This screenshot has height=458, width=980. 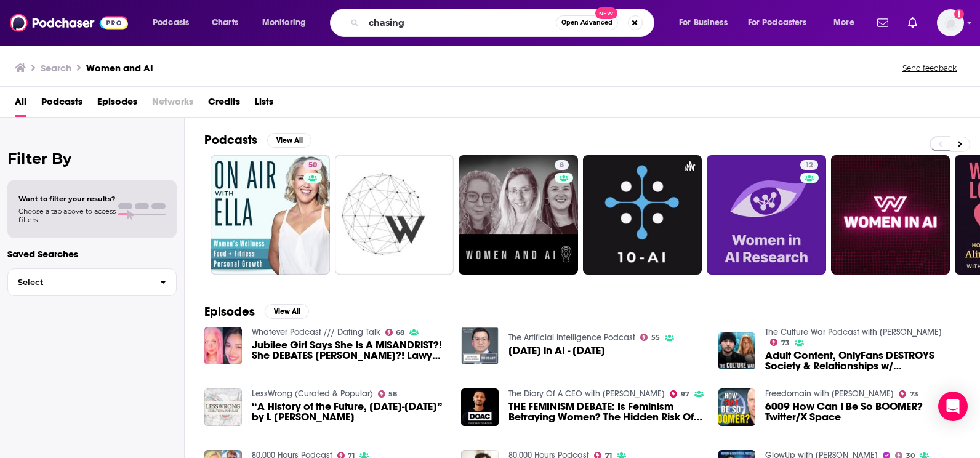 I want to click on img: Jubilee Girl Says She Is A MlSANDRlST?! She DEBATES Brian?! Lawyer Boss Babe?! | Dating Talk #245, so click(x=223, y=345).